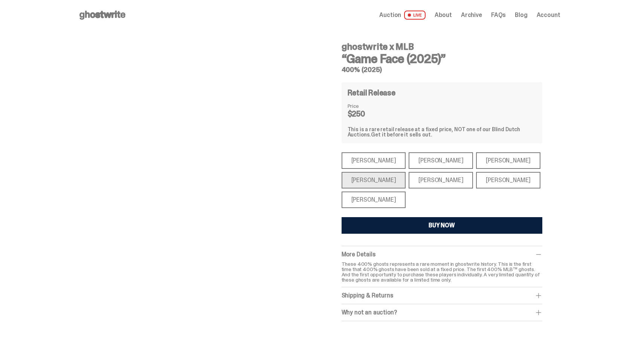 The width and height of the screenshot is (644, 357). Describe the element at coordinates (366, 106) in the screenshot. I see `dt: Price` at that location.